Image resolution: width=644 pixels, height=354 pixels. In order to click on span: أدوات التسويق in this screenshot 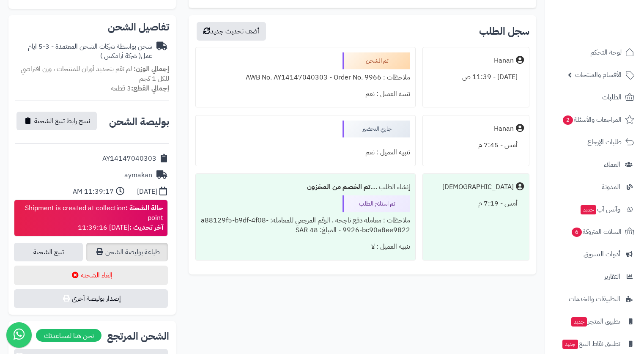, I will do `click(602, 254)`.